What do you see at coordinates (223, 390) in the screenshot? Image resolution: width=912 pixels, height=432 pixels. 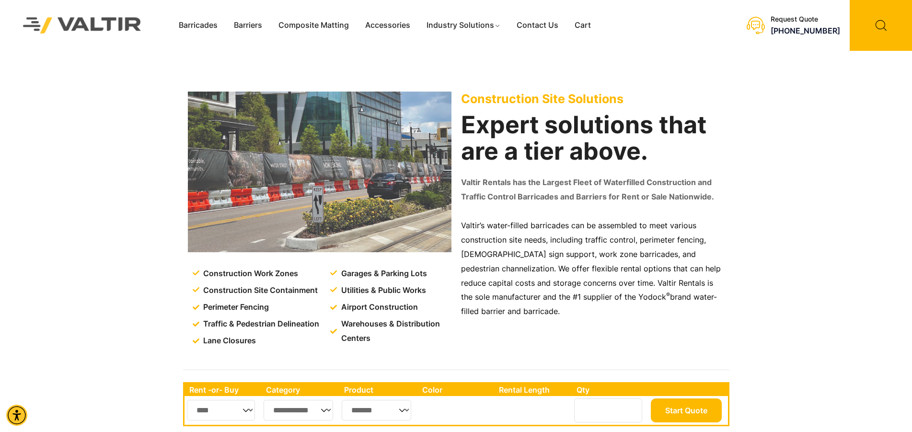 I see `th: Rent -or- Buy` at bounding box center [223, 390].